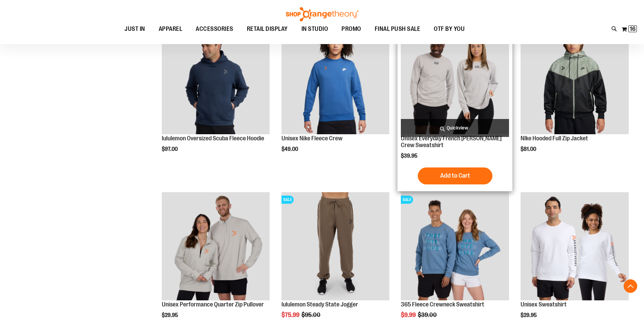  I want to click on button: Add to Cart, so click(455, 176).